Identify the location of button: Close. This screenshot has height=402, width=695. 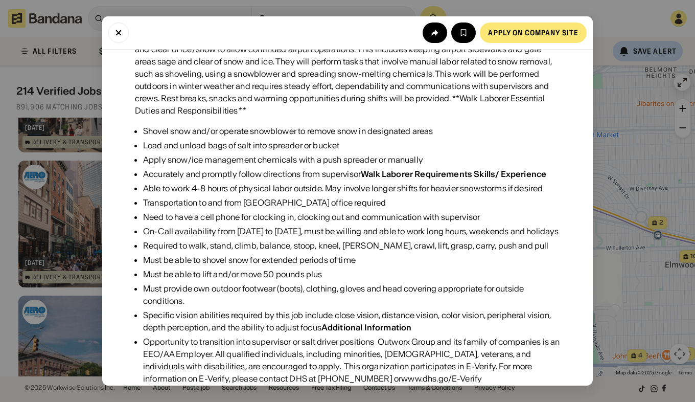
(119, 33).